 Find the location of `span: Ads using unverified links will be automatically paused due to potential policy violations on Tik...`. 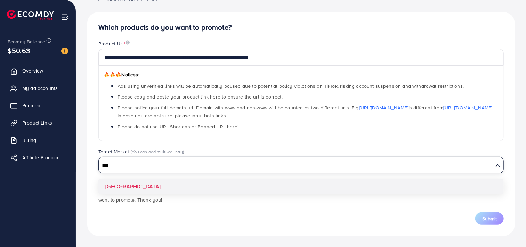

span: Ads using unverified links will be automatically paused due to potential policy violations on Tik... is located at coordinates (290, 86).